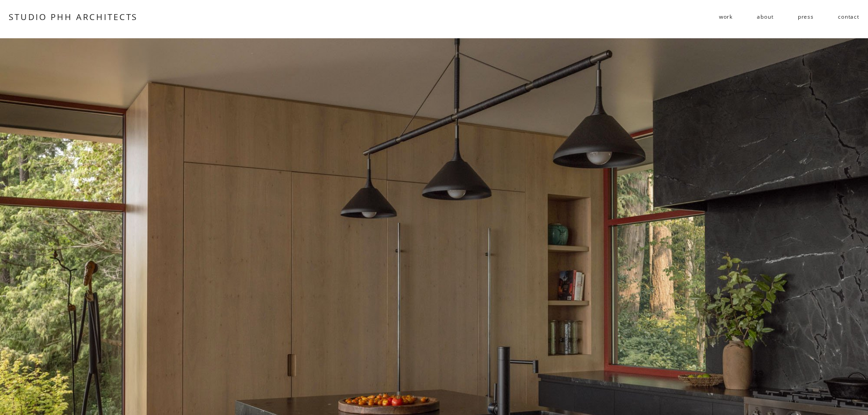  I want to click on a: folder dropdown, so click(725, 16).